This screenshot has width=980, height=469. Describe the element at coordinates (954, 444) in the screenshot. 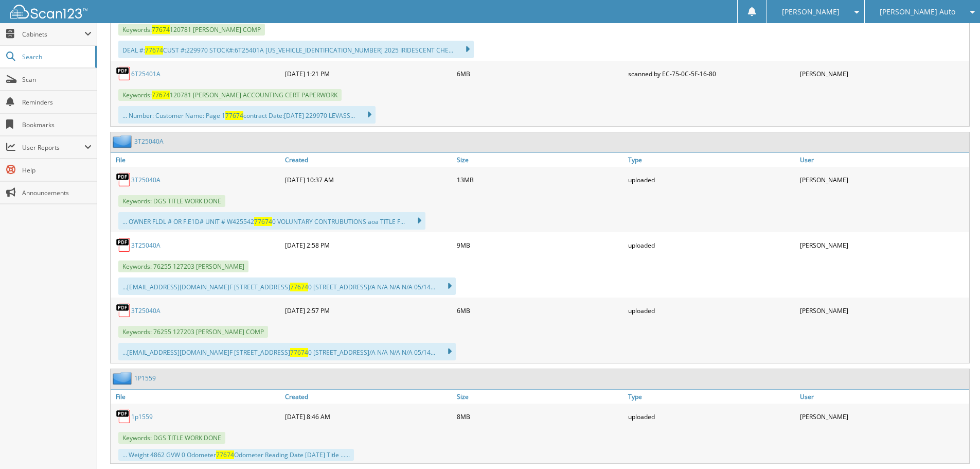

I see `div: Chat Widget` at that location.